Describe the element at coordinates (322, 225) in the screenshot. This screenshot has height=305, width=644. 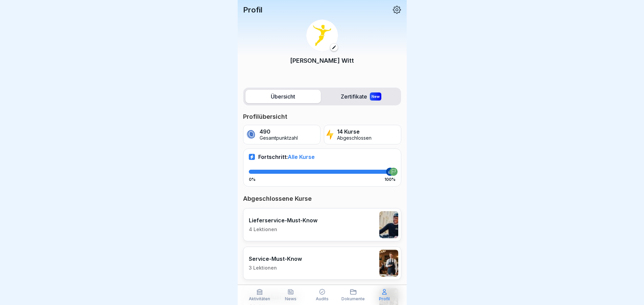
I see `a: Lieferservice-Must-Know4 Lektionen` at that location.